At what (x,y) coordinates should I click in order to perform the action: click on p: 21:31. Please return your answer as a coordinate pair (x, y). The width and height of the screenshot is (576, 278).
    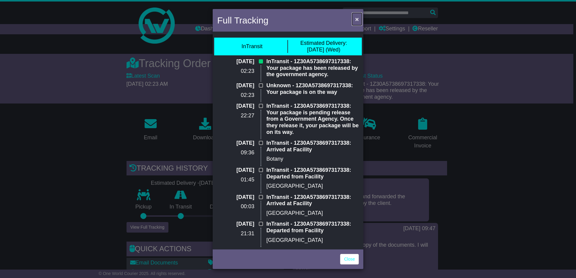
    Looking at the image, I should click on (235, 234).